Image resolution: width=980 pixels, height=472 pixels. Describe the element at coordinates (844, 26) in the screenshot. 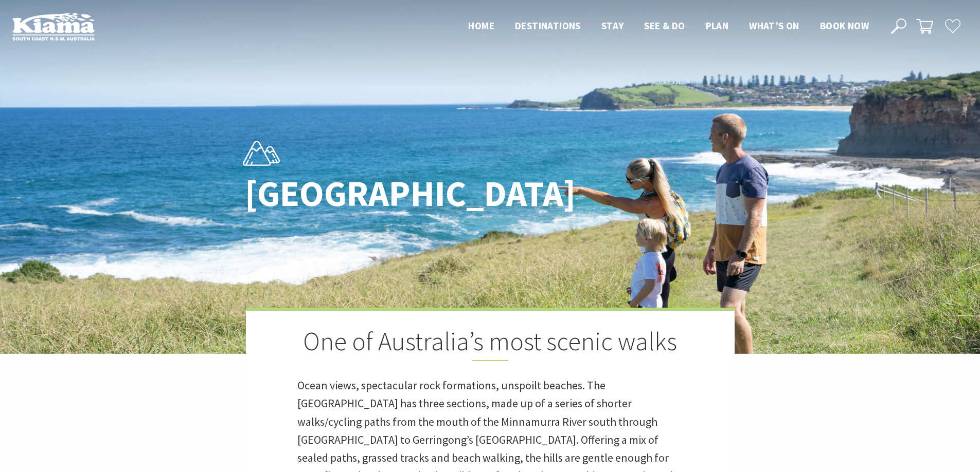

I see `span: Book now` at that location.